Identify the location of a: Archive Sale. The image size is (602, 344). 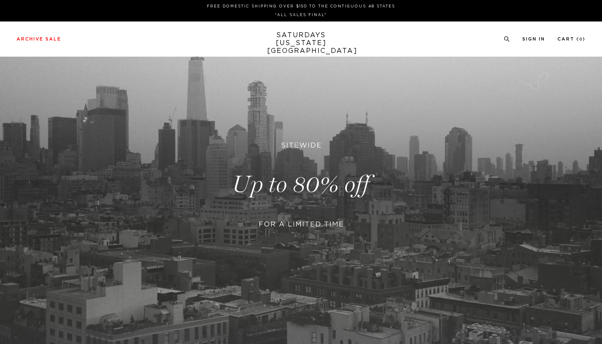
(39, 39).